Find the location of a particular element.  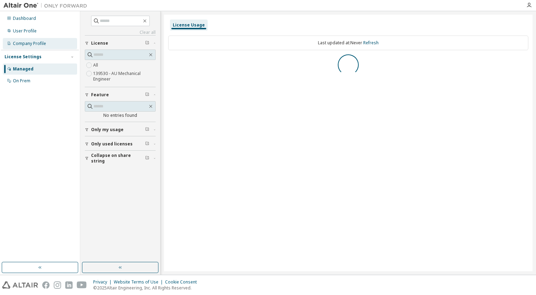

div: Cookie Consent is located at coordinates (183, 282).